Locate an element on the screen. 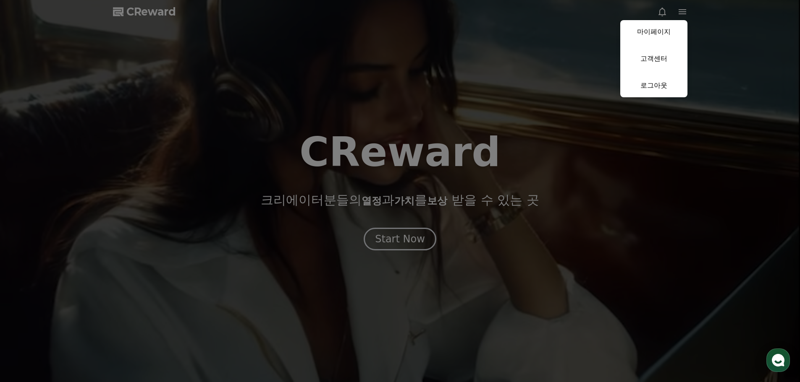 The height and width of the screenshot is (382, 800). a: 홈 is located at coordinates (29, 277).